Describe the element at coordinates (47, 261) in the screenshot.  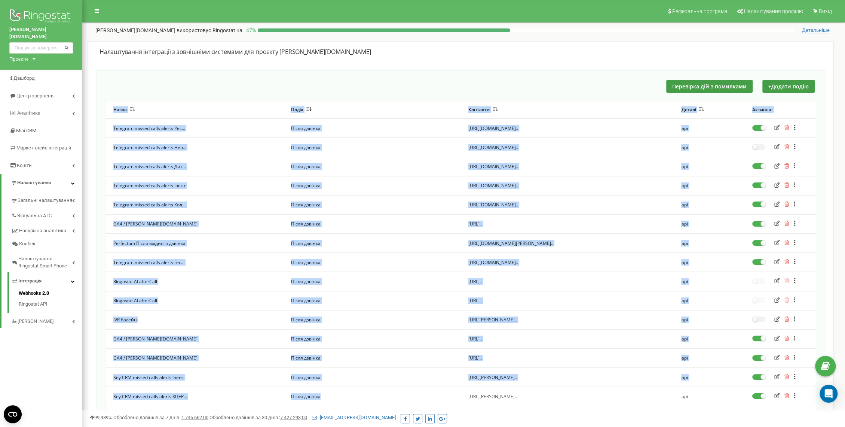
I see `a: Налаштування Ringostat Smart Phone` at that location.